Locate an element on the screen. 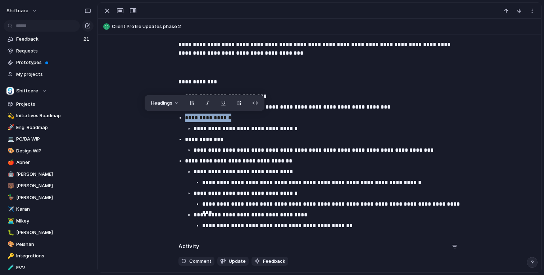  a: 🔑Integrations is located at coordinates (49, 256).